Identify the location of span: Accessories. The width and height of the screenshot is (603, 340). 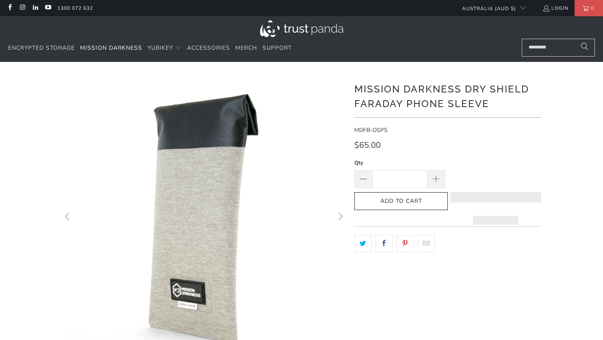
(209, 48).